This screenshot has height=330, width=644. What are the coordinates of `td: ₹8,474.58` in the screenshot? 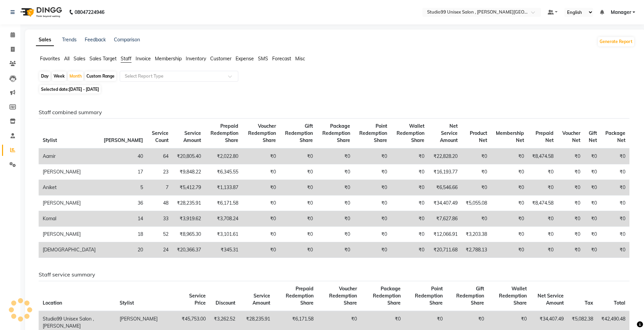 It's located at (543, 203).